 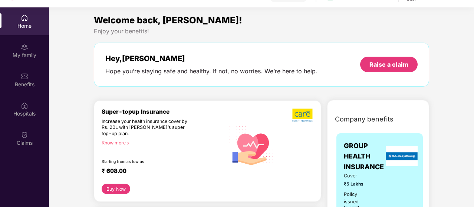 I want to click on img: svg+xml;base64,PHN2ZyBpZD0iQmVuZWZpdHMiIHhtbG5zPSJodHRwOi8vd3d3LnczLm9yZy8yMDAwL3N2ZyIgd2lkdGg9Ij..., so click(x=24, y=76).